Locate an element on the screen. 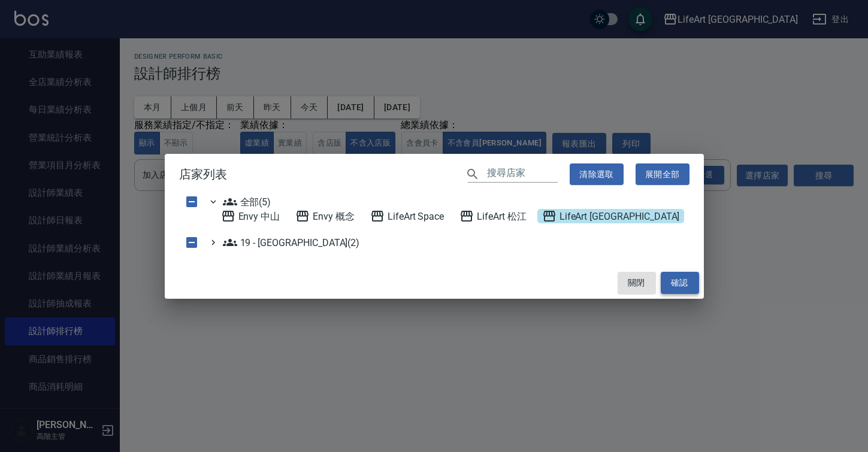  span: 全部(5) is located at coordinates (247, 202).